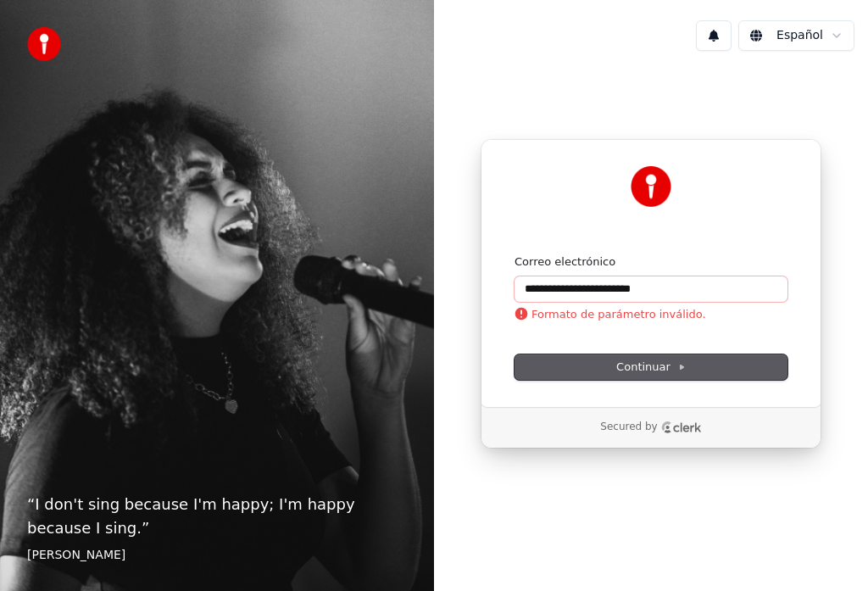 The height and width of the screenshot is (591, 868). What do you see at coordinates (217, 516) in the screenshot?
I see `p: “ I don't sing because I'm happy; I'm happy because I sing. ”` at bounding box center [217, 516].